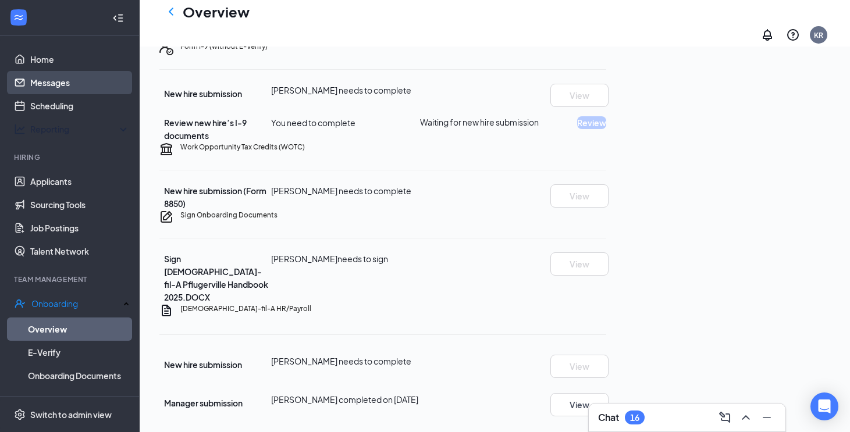  Describe the element at coordinates (80, 129) in the screenshot. I see `div: Reporting` at that location.